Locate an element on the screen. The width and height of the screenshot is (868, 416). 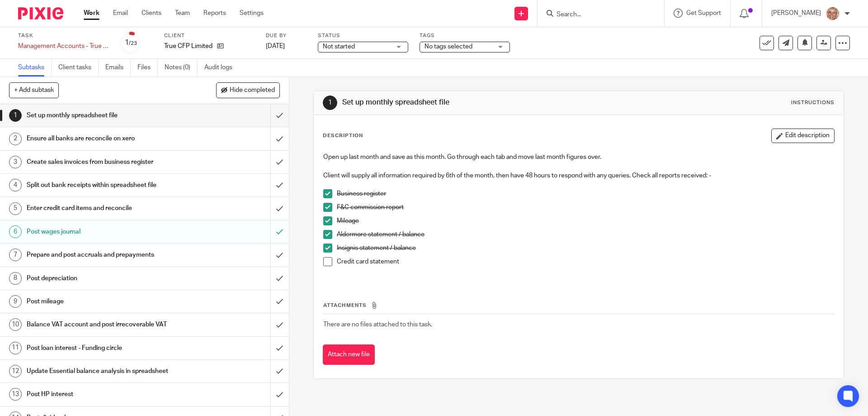
a: Files is located at coordinates (147, 67).